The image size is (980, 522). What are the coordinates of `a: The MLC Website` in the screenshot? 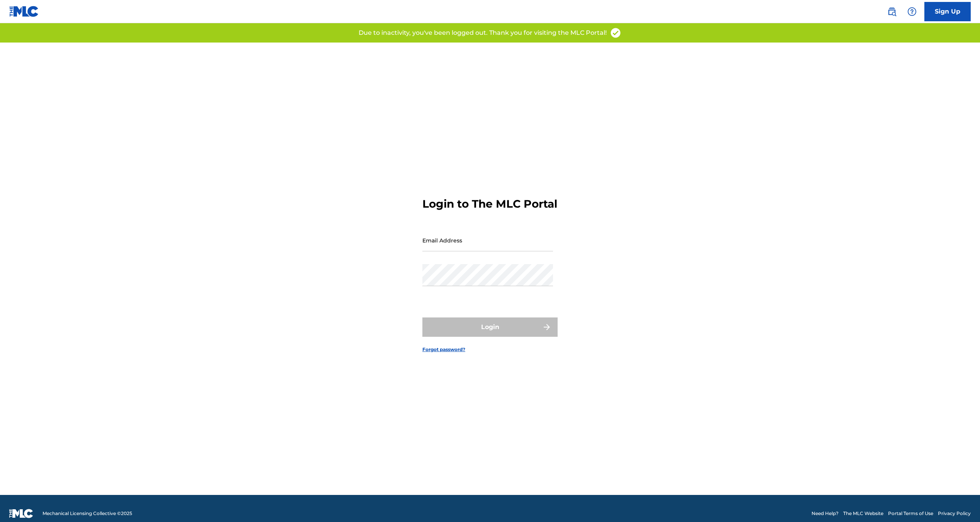 It's located at (863, 513).